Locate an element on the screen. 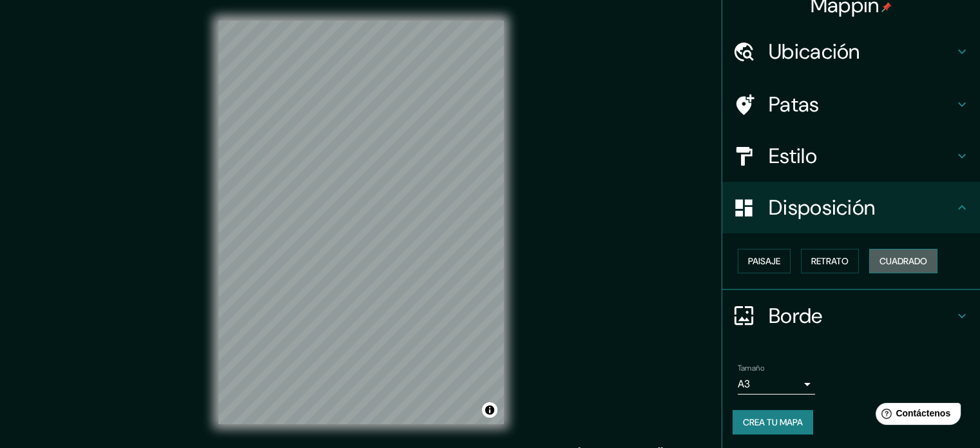  button: Retrato is located at coordinates (830, 261).